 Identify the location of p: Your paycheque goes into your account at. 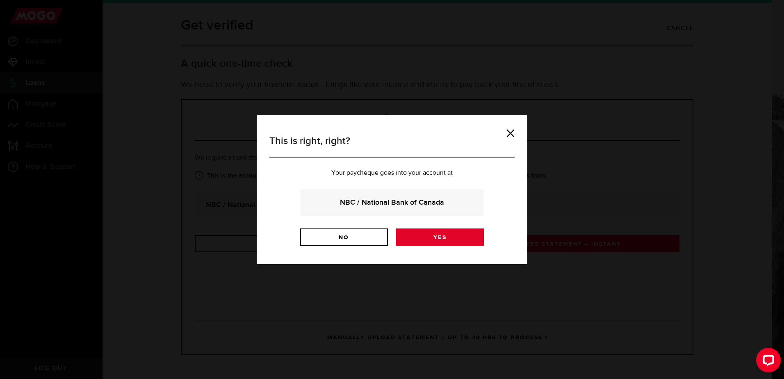
(392, 173).